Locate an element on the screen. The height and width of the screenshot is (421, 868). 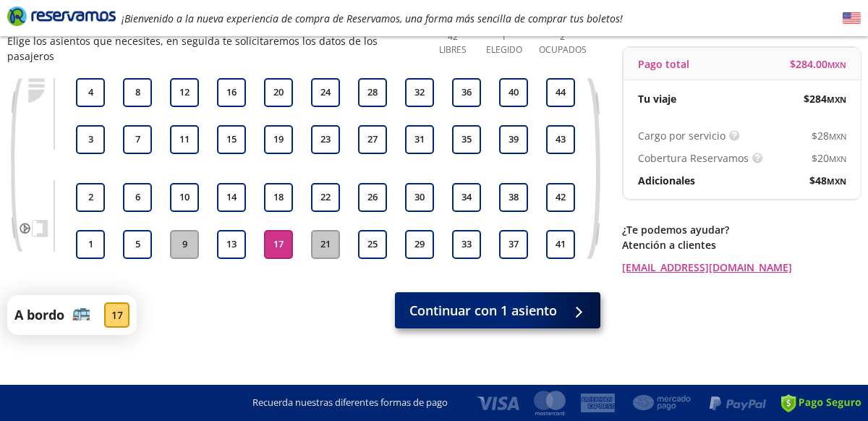
button: 41 is located at coordinates (561, 245).